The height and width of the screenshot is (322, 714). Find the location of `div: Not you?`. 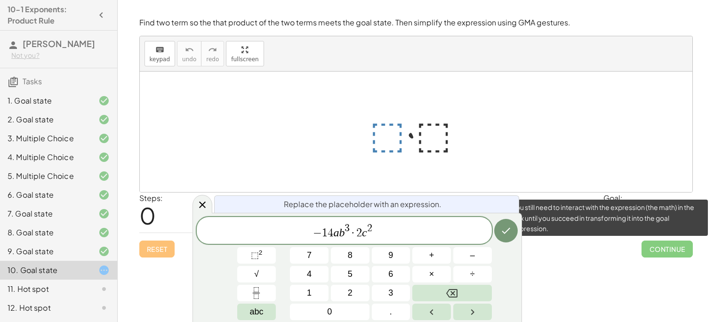

div: Not you? is located at coordinates (60, 56).